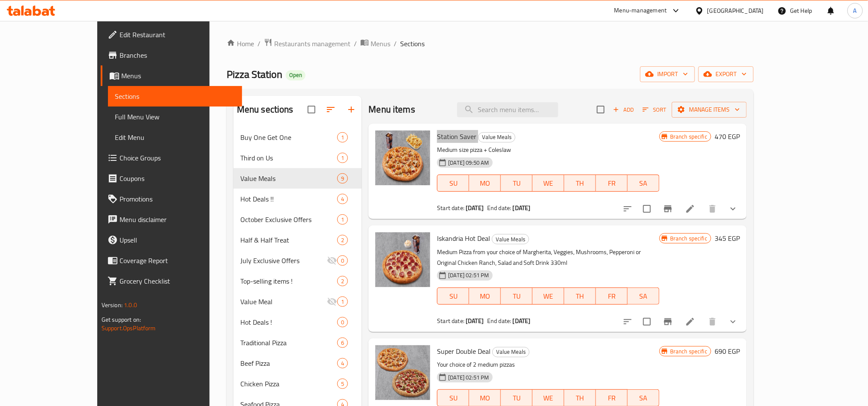 The image size is (868, 406). Describe the element at coordinates (453, 398) in the screenshot. I see `span: SU` at that location.